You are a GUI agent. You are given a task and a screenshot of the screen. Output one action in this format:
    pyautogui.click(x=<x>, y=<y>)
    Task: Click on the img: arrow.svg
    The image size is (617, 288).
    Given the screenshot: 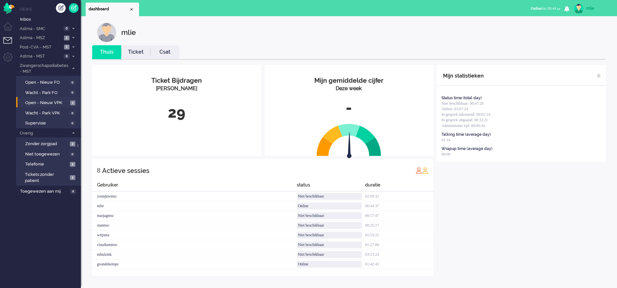 What is the action you would take?
    pyautogui.click(x=349, y=146)
    